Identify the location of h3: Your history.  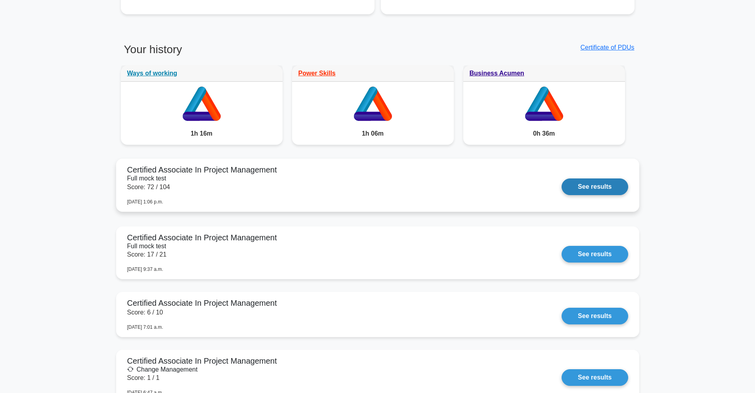
(247, 53).